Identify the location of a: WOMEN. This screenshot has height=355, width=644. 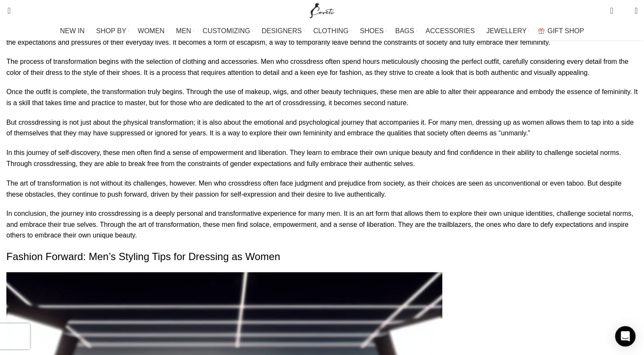
(153, 31).